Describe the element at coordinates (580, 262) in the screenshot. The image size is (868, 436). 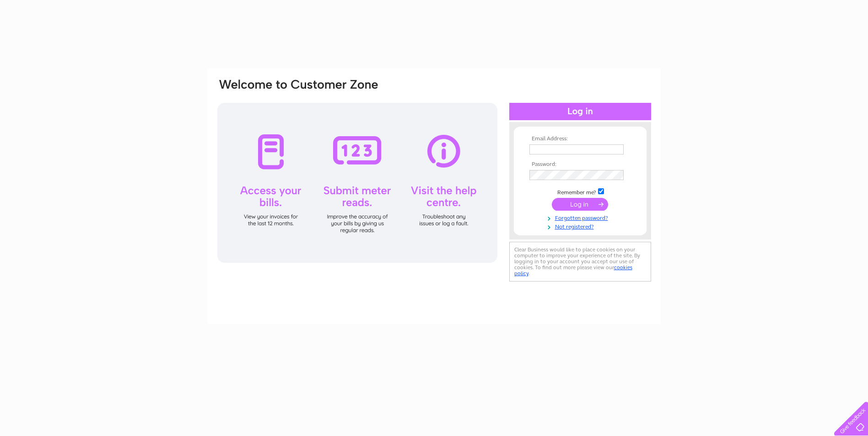
I see `div: Clear Business would like to place cookies on your computer to improve your experience of the sit...` at that location.